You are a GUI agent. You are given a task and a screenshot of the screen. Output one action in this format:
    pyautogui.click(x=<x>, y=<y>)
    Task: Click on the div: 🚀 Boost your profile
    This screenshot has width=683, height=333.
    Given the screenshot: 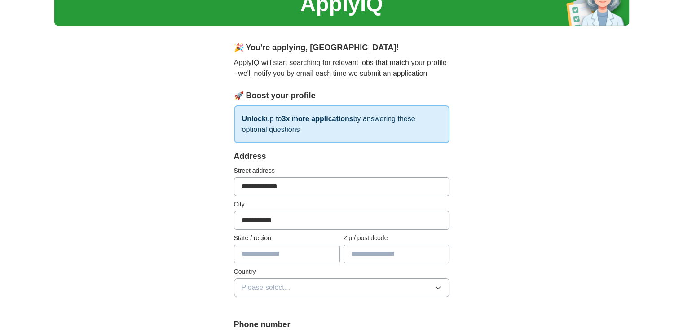 What is the action you would take?
    pyautogui.click(x=342, y=96)
    